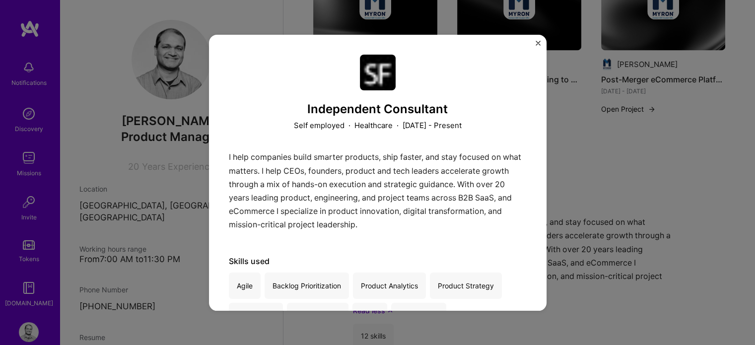  What do you see at coordinates (256, 316) in the screenshot?
I see `div: Prototyping` at bounding box center [256, 316].